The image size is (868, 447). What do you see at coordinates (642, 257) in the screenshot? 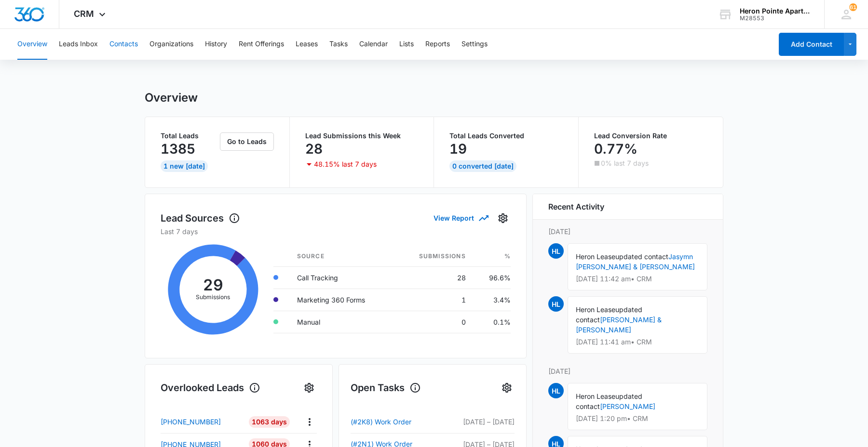
I see `span: updated contact` at bounding box center [642, 257].